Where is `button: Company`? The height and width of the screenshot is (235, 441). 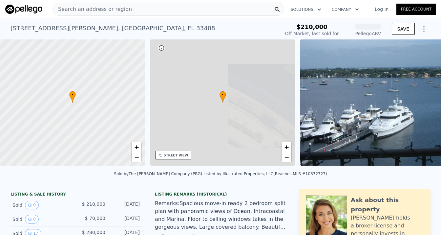
button: Company is located at coordinates (345, 10).